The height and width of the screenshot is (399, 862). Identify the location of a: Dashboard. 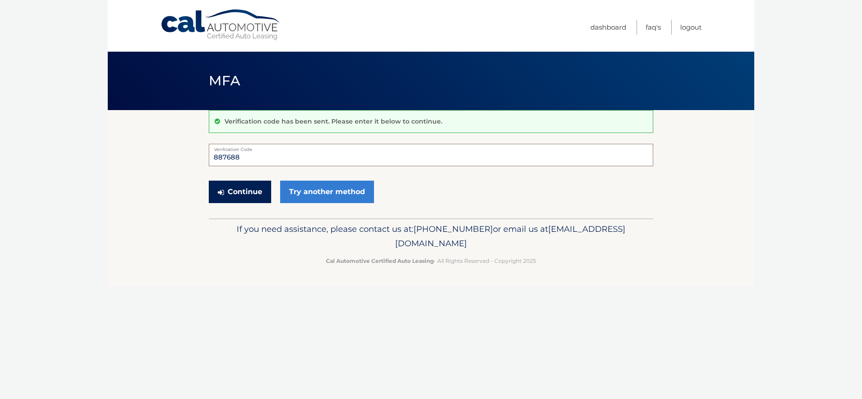
(608, 27).